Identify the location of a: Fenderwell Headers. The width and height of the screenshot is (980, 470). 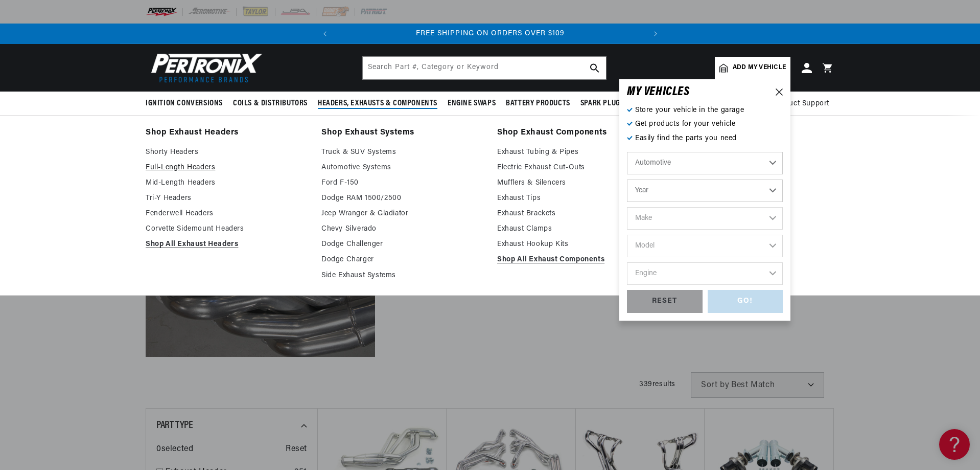
(227, 214).